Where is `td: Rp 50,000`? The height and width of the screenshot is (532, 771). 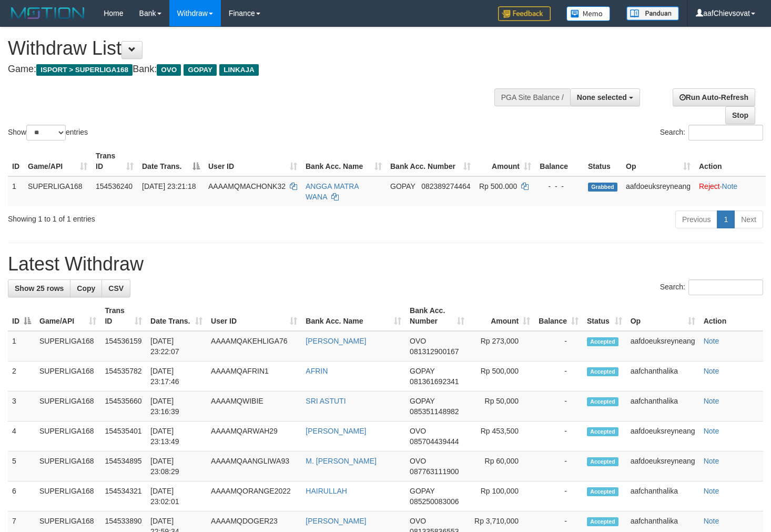
td: Rp 50,000 is located at coordinates (501, 406).